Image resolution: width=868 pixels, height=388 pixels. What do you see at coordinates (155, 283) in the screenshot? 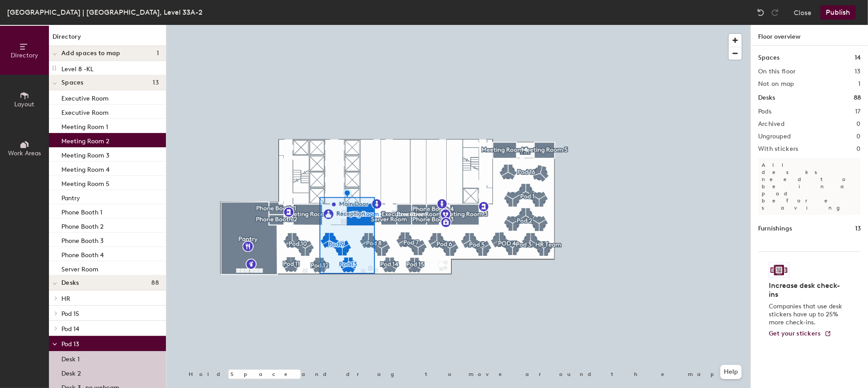
I see `span: 88` at bounding box center [155, 283].